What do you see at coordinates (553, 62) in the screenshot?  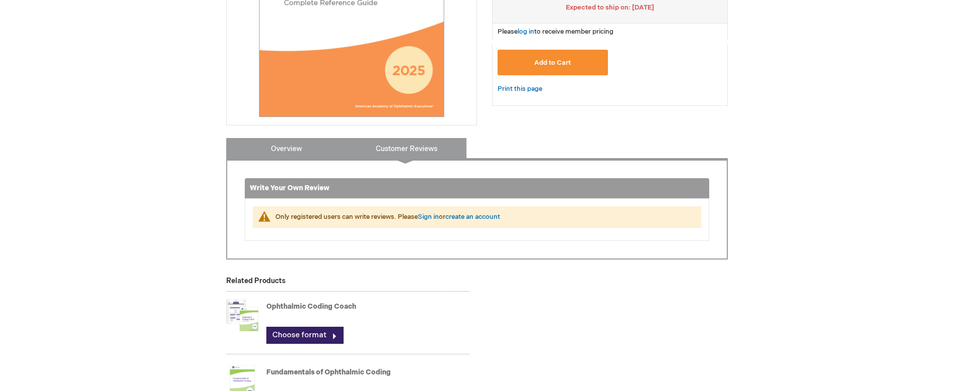 I see `button: Add to Cart` at bounding box center [553, 62].